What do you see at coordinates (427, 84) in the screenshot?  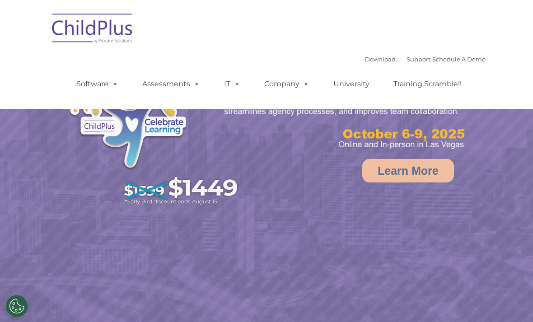 I see `a: Training Scramble!!` at bounding box center [427, 84].